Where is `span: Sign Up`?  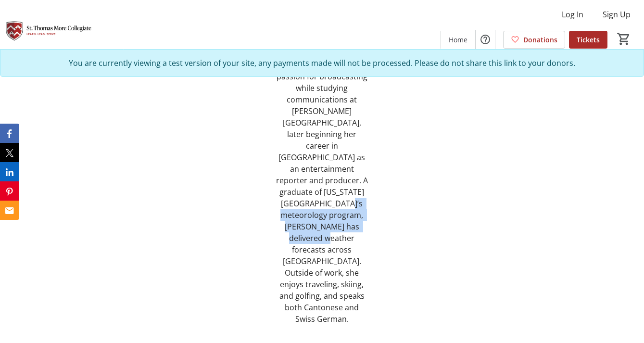
span: Sign Up is located at coordinates (617, 15).